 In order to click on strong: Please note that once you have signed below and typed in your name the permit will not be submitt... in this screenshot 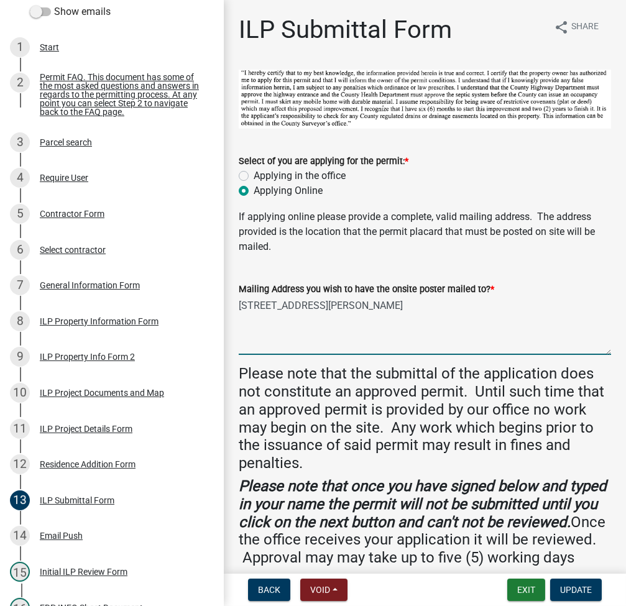, I will do `click(423, 504)`.